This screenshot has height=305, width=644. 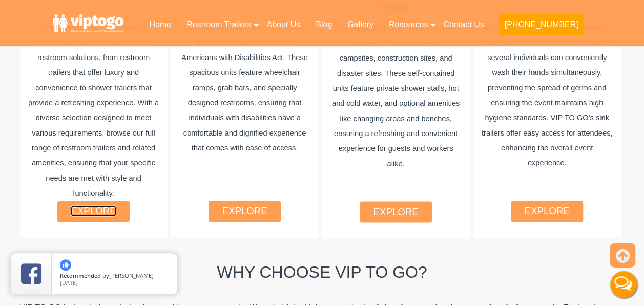 I want to click on img: thumbs up icon, so click(x=66, y=265).